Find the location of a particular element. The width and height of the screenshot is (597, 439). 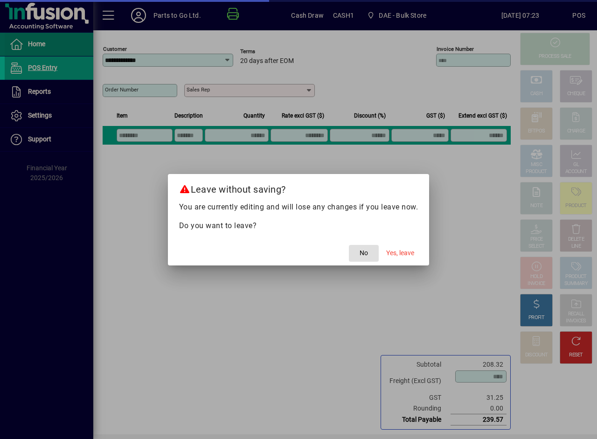

p: Do you want to leave? is located at coordinates (298, 226).